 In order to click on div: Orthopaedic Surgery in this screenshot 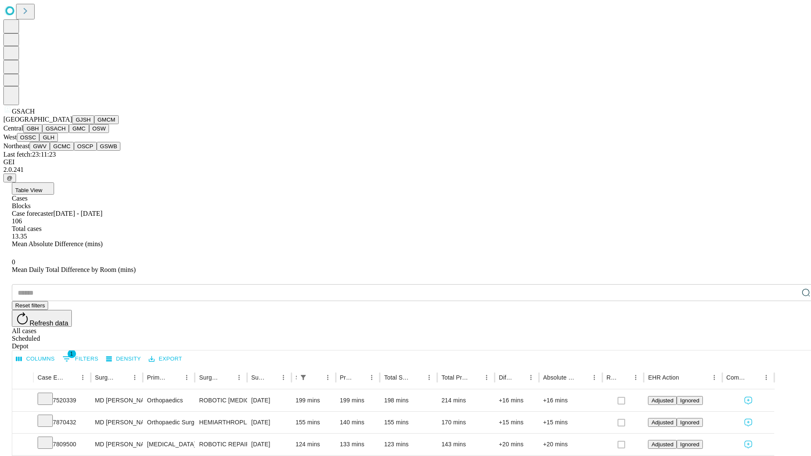, I will do `click(168, 422)`.